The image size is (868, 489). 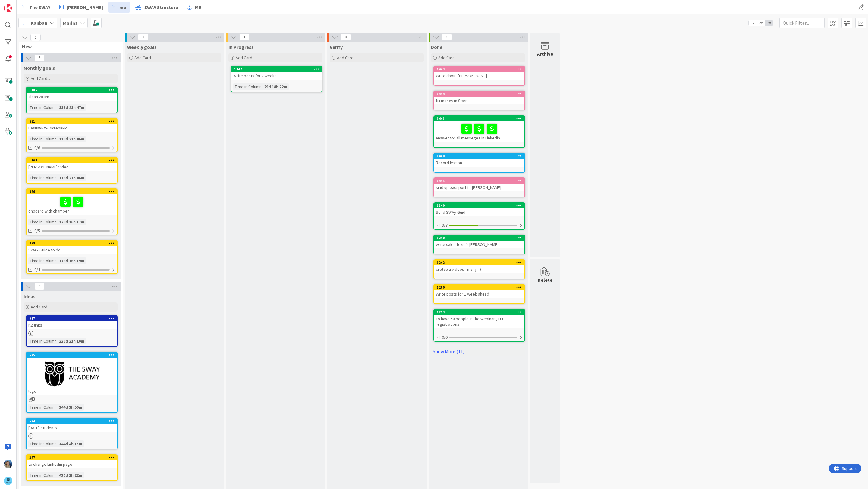 What do you see at coordinates (277, 75) in the screenshot?
I see `div: Write posts for 2 weeks` at bounding box center [277, 75].